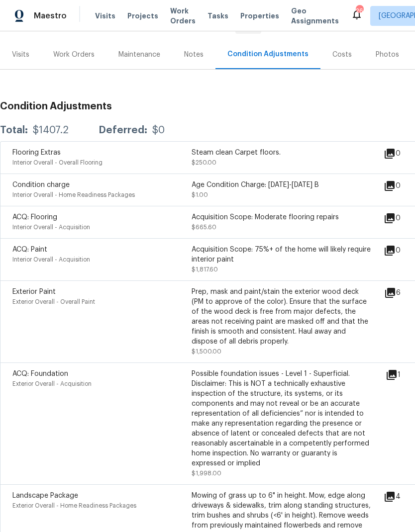 This screenshot has height=532, width=415. I want to click on span: Exterior Overall - Home Readiness Packages, so click(74, 505).